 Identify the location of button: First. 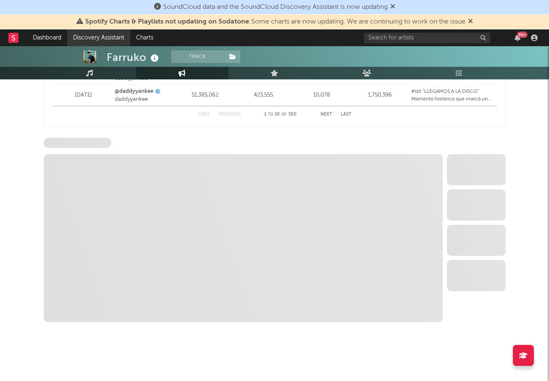
(204, 114).